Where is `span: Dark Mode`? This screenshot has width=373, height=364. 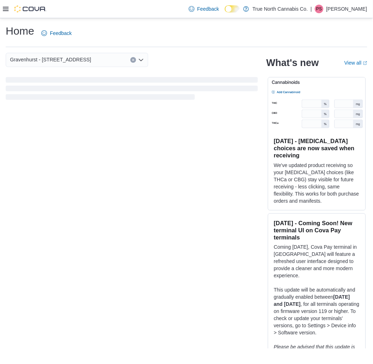
span: Dark Mode is located at coordinates (225, 12).